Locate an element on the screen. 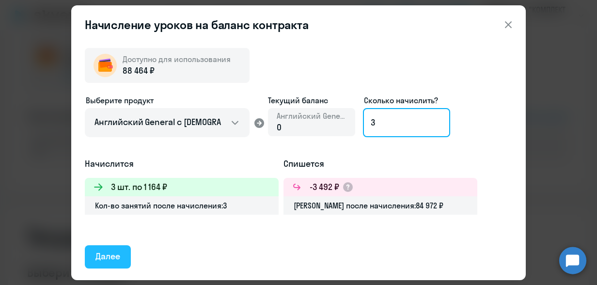 This screenshot has height=285, width=597. span: 0 is located at coordinates (279, 127).